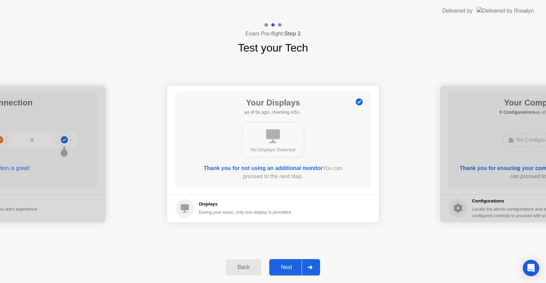  Describe the element at coordinates (531, 268) in the screenshot. I see `div: Open Intercom Messenger` at that location.